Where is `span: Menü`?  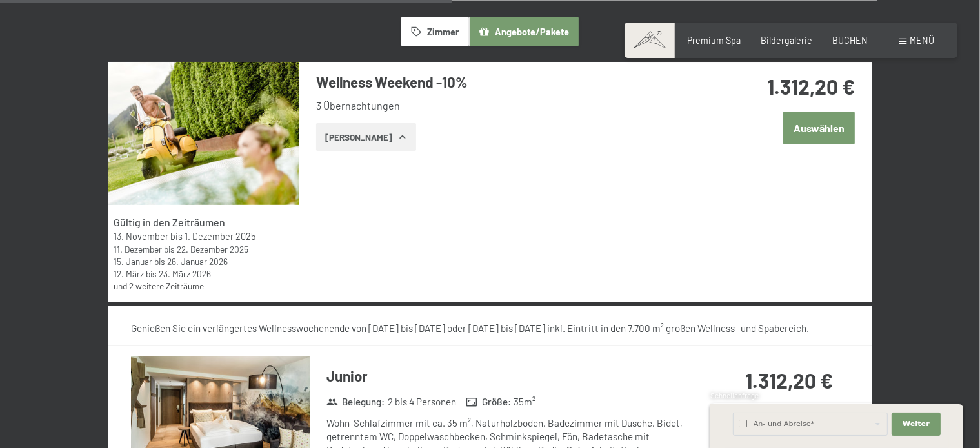 span: Menü is located at coordinates (923, 40).